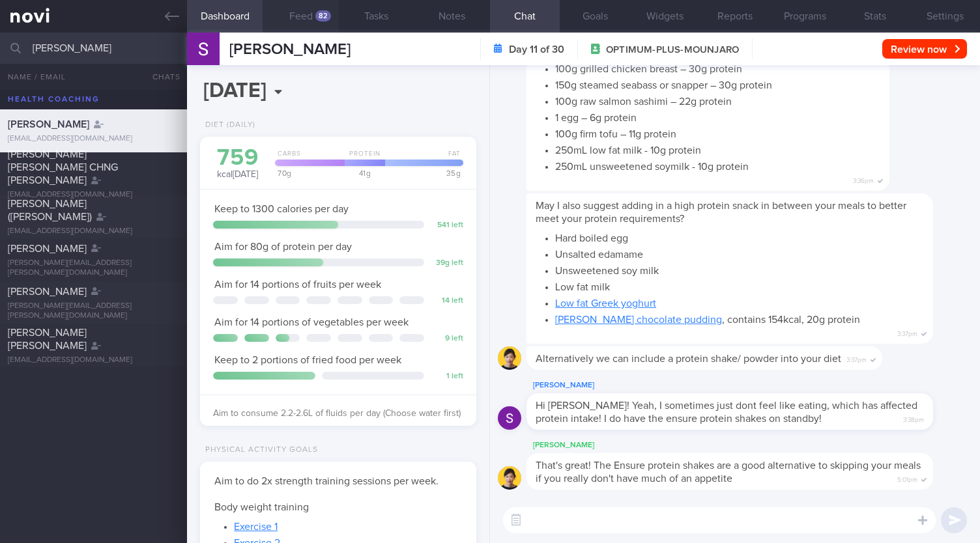  Describe the element at coordinates (363, 158) in the screenshot. I see `div: Protein` at that location.